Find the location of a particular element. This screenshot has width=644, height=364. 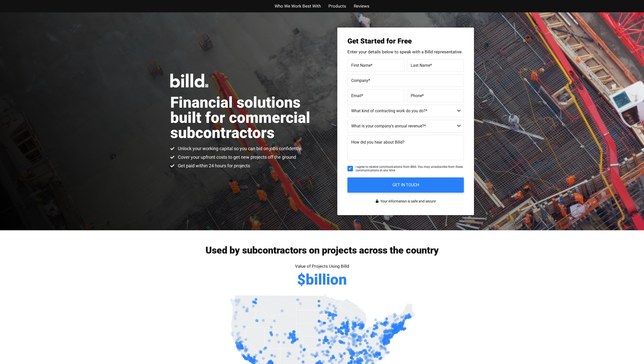

h2: Used by subcontractors on projects across the country is located at coordinates (322, 250).